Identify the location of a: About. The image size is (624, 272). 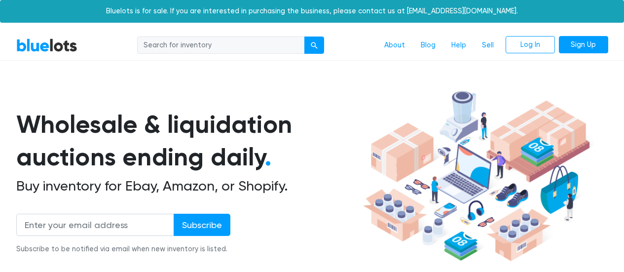
(394, 45).